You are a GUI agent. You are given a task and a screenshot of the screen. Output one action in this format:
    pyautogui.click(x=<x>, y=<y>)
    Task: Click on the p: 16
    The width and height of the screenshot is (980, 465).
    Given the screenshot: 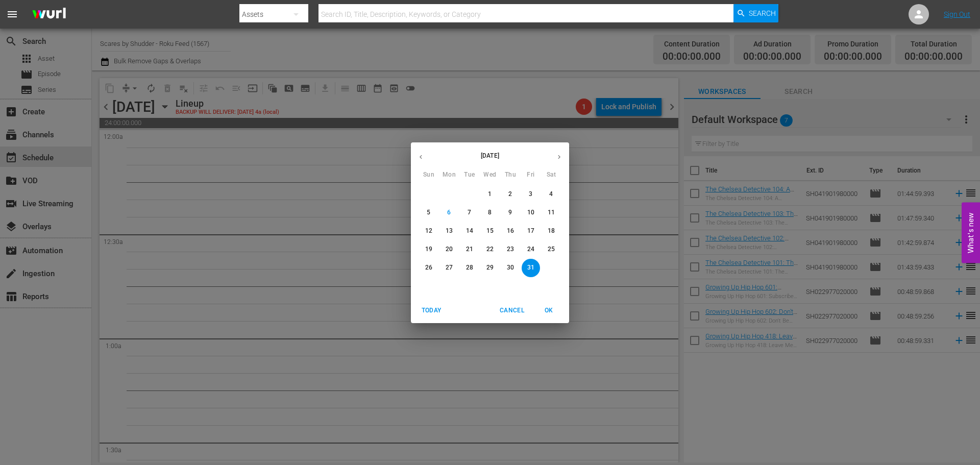 What is the action you would take?
    pyautogui.click(x=511, y=231)
    